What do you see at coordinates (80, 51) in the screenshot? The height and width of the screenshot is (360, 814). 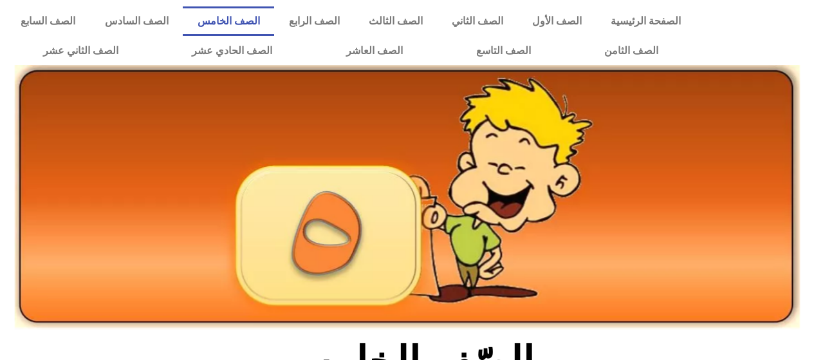 I see `a: الصف الثاني عشر` at bounding box center [80, 51].